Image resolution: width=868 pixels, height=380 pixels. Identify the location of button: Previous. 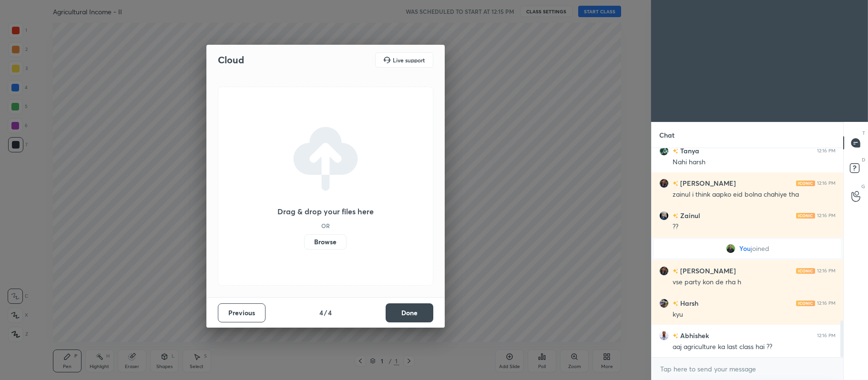
(241, 313).